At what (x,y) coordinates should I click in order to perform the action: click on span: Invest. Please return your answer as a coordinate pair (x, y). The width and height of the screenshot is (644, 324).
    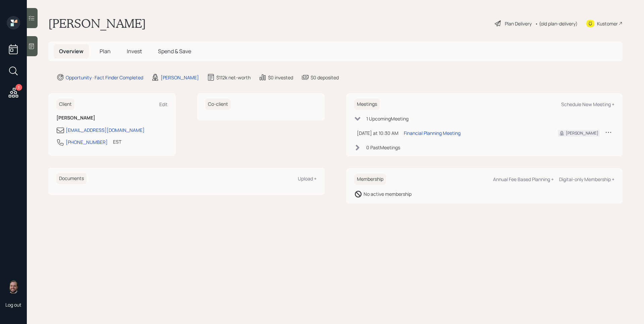
    Looking at the image, I should click on (134, 51).